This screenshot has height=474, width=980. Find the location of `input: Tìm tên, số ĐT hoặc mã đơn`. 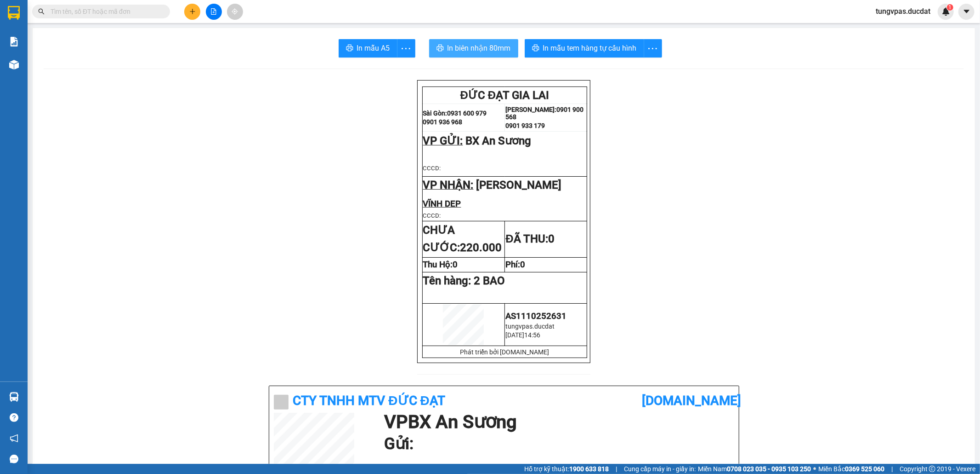

input: Tìm tên, số ĐT hoặc mã đơn is located at coordinates (105, 12).